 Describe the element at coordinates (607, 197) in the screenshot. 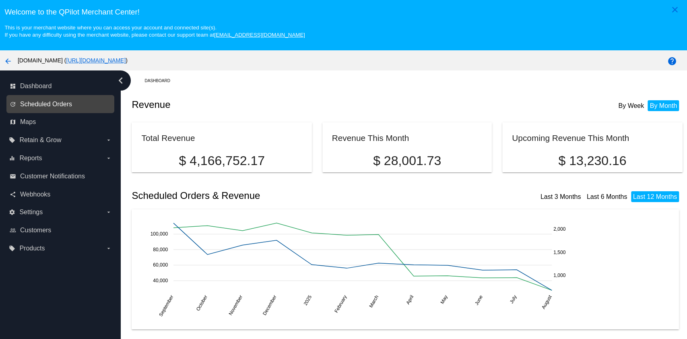

I see `a: Last 6 Months` at that location.